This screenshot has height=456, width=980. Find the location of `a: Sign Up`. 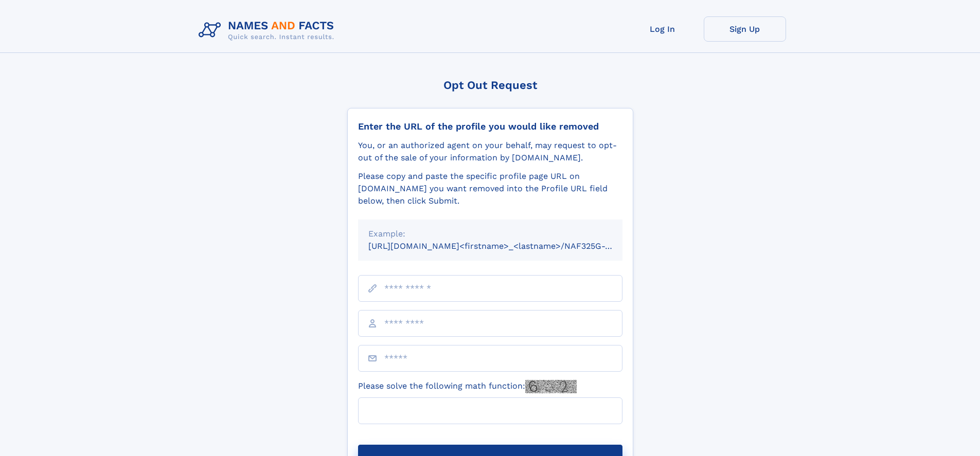

a: Sign Up is located at coordinates (744, 29).